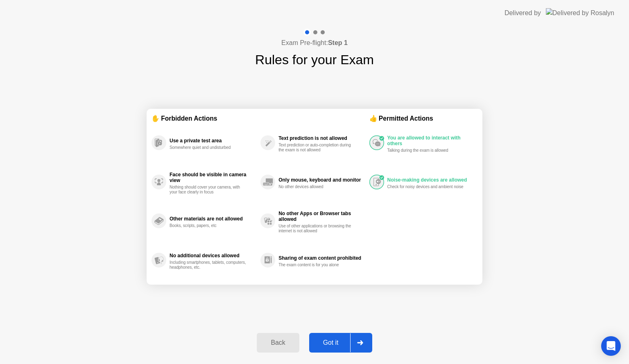 The width and height of the screenshot is (629, 364). What do you see at coordinates (523, 13) in the screenshot?
I see `div: Delivered by` at bounding box center [523, 13].